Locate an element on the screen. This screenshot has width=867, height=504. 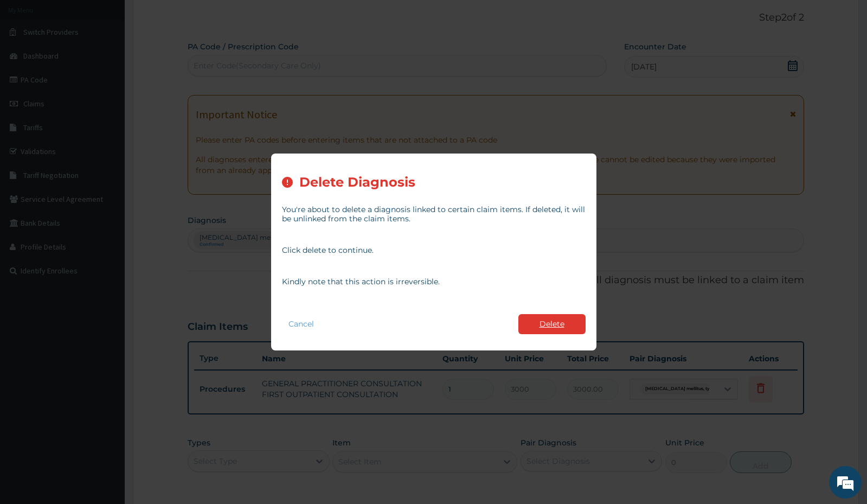
h2: Delete Diagnosis is located at coordinates (357, 182).